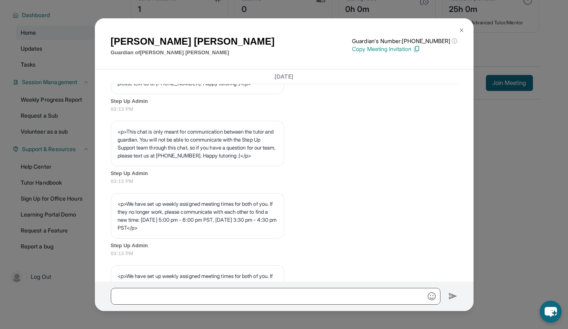 The height and width of the screenshot is (329, 568). Describe the element at coordinates (416, 49) in the screenshot. I see `img: Copy Icon` at that location.